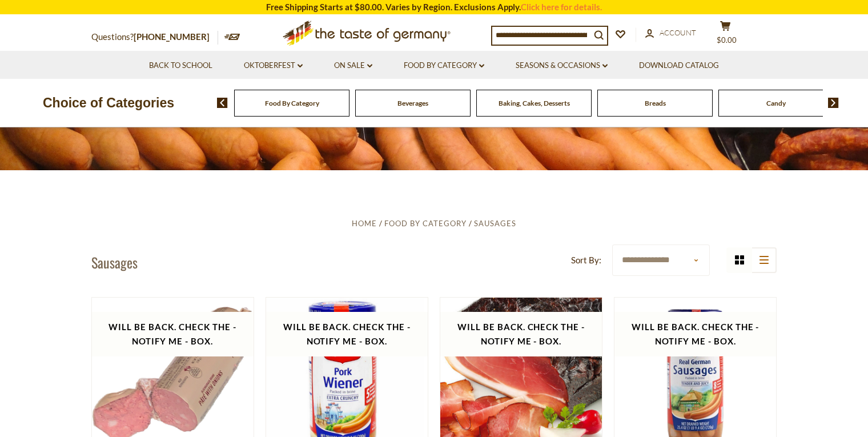  I want to click on a: Oktoberfest, so click(273, 66).